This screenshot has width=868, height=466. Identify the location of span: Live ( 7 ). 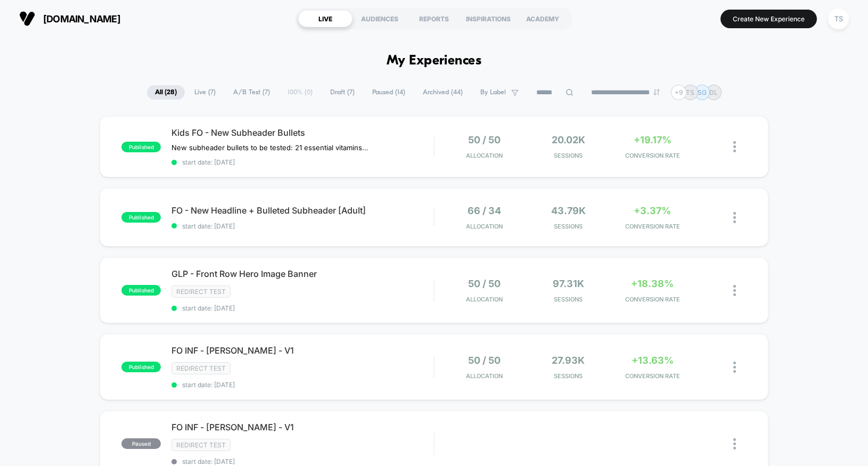
(205, 92).